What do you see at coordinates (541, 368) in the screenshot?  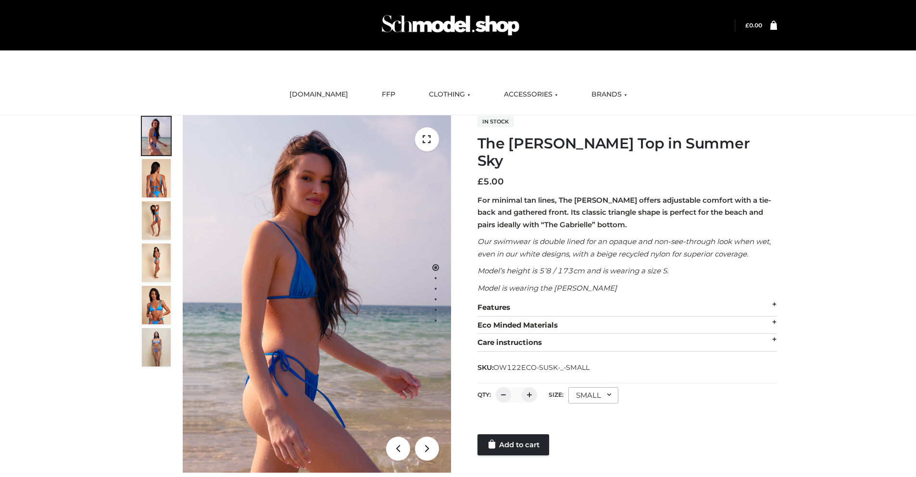 I see `span: OW122ECO-SUSK-_-SMALL` at bounding box center [541, 368].